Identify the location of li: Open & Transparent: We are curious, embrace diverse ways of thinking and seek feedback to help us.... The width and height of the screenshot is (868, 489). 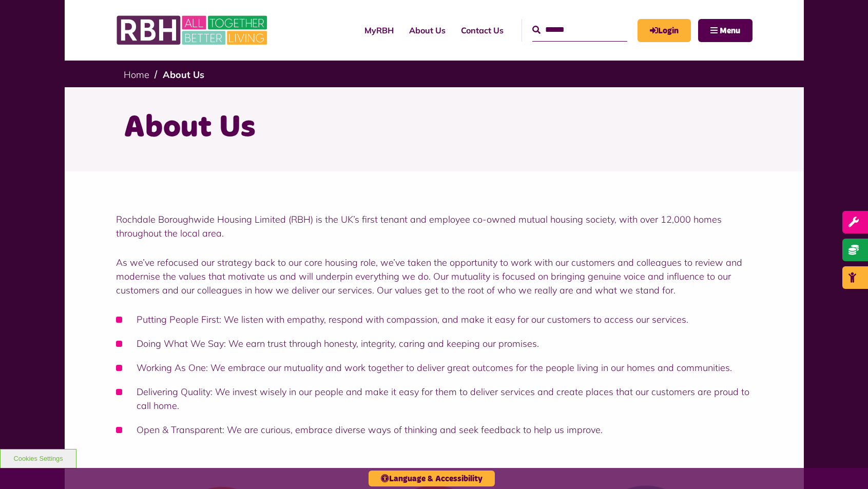
(434, 430).